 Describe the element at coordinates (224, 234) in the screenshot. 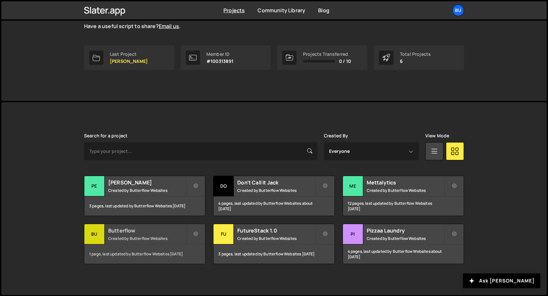

I see `div: Fu` at that location.